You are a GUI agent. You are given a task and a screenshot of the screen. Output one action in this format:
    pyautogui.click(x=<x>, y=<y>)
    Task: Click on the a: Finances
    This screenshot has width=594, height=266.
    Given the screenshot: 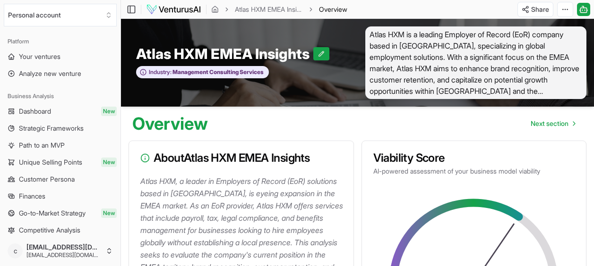 What is the action you would take?
    pyautogui.click(x=60, y=196)
    